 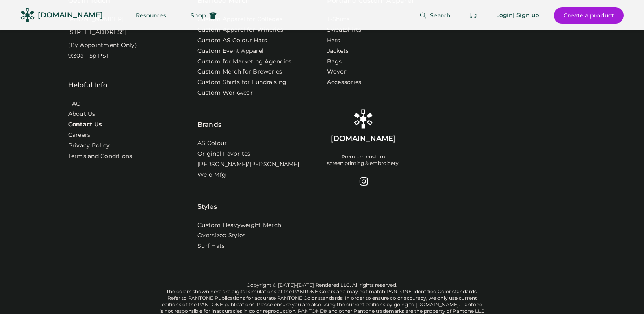 I want to click on a: FAQ, so click(x=75, y=104).